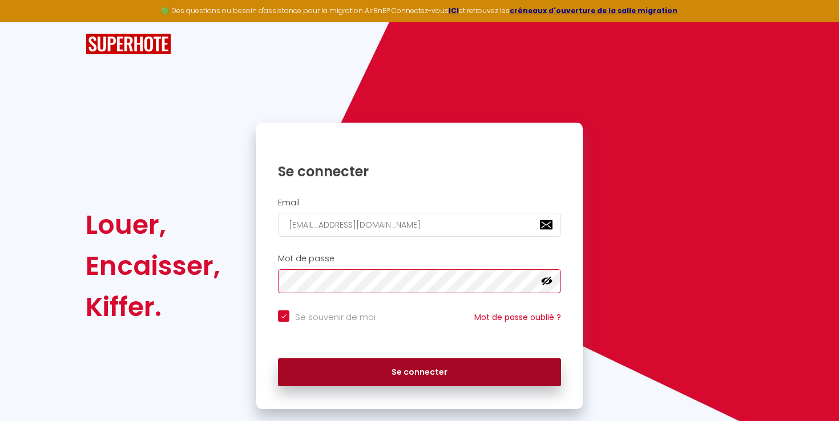  Describe the element at coordinates (128, 44) in the screenshot. I see `img: SuperHote logo` at that location.